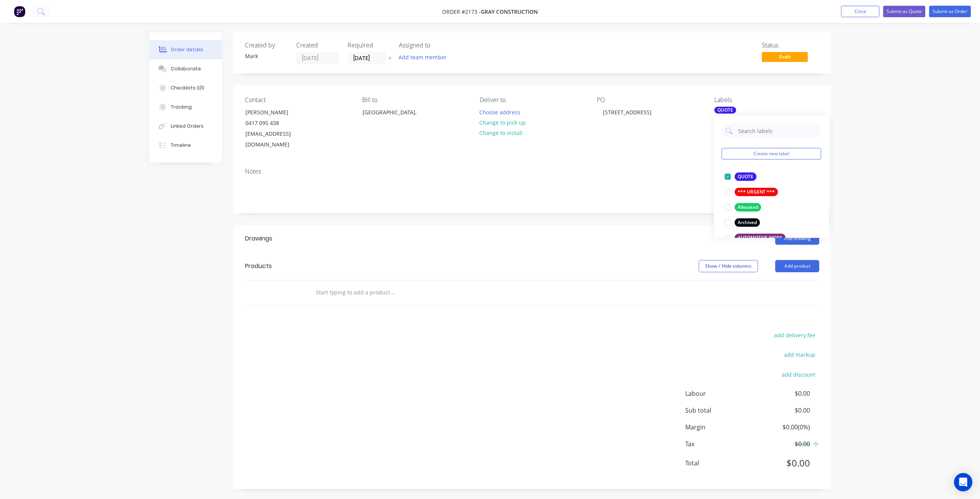  I want to click on div: Linked Orders, so click(187, 126).